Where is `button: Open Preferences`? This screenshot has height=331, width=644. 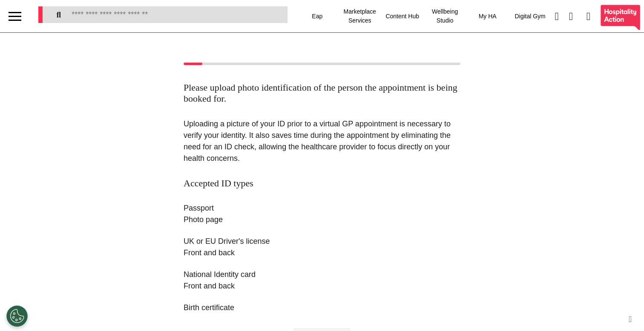 button: Open Preferences is located at coordinates (17, 316).